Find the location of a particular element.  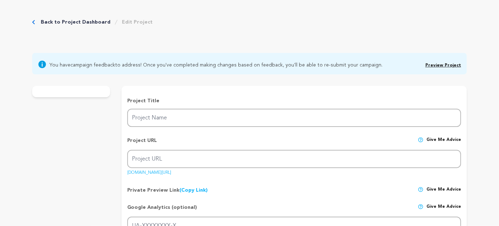

input: Project URL is located at coordinates (294, 159).